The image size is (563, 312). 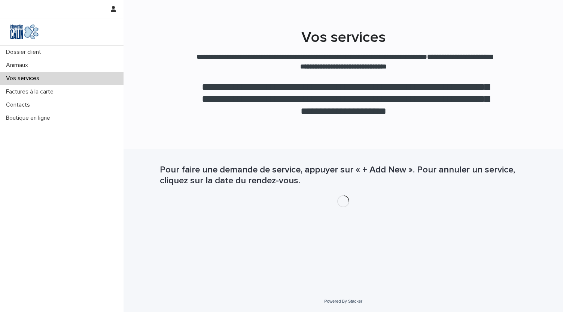 What do you see at coordinates (31, 92) in the screenshot?
I see `p: Factures à la carte` at bounding box center [31, 92].